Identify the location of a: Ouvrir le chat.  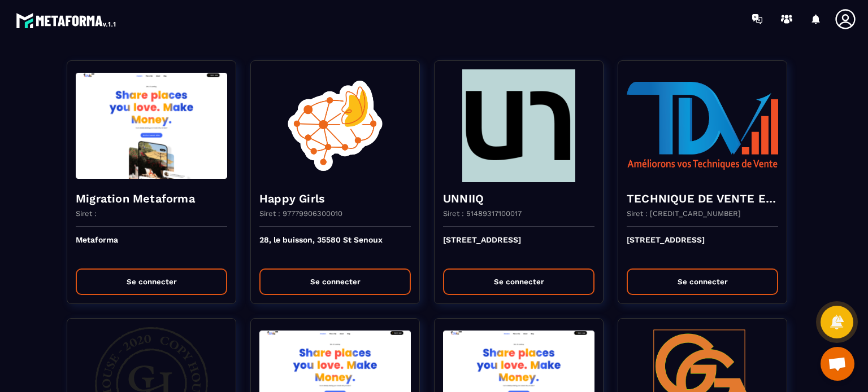
(837, 364).